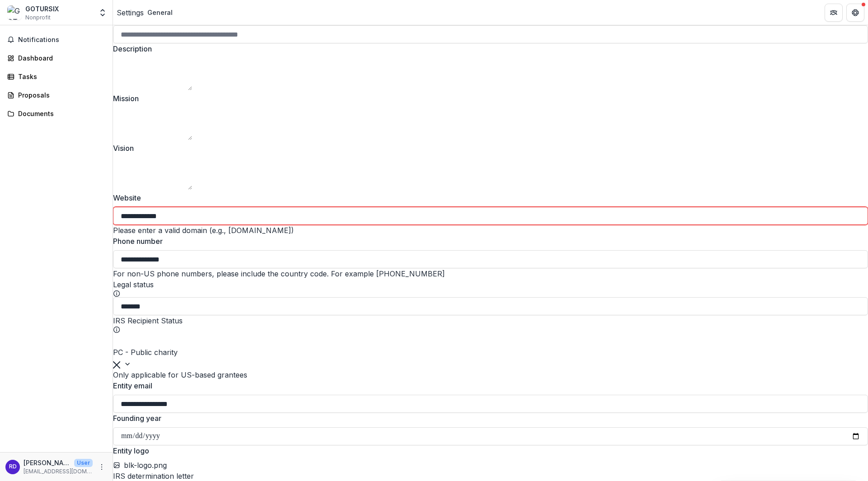  I want to click on label: Description, so click(488, 49).